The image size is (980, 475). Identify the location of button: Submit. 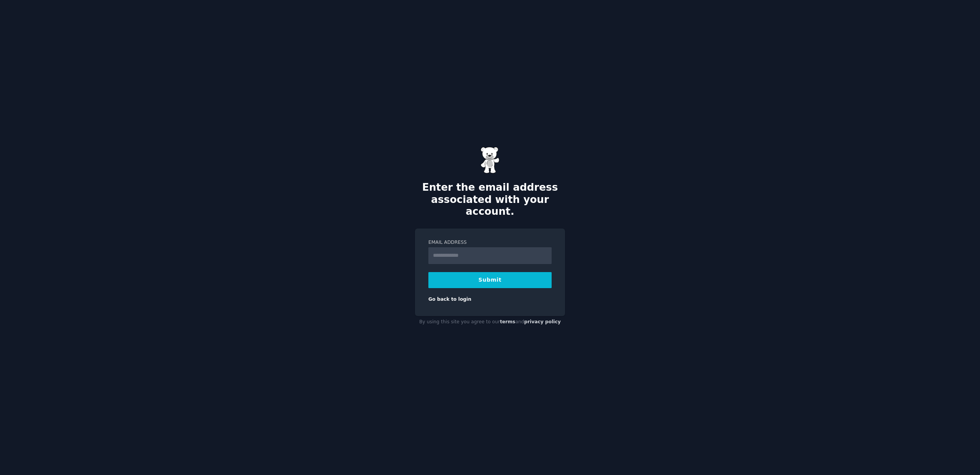
(490, 280).